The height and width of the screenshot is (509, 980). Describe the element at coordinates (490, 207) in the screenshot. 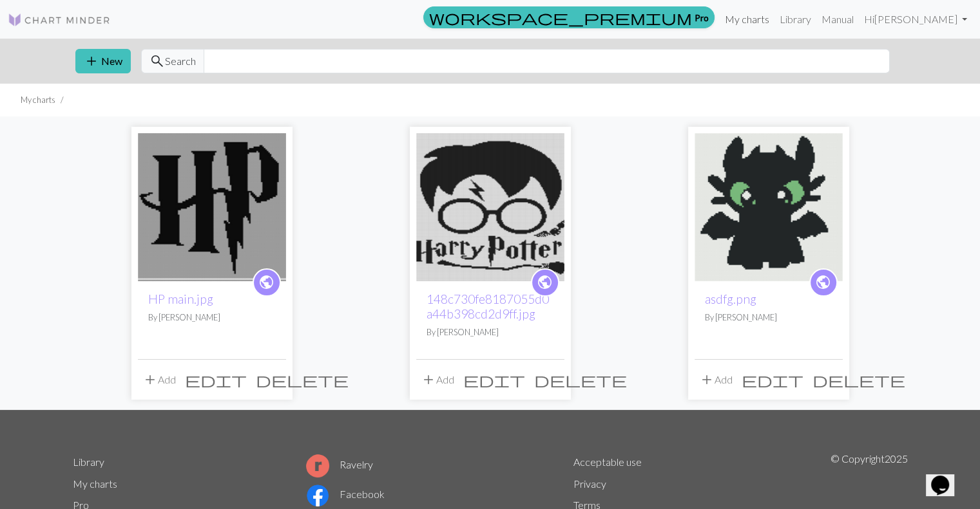

I see `img: 148c730fe8187055d0a44b398cd2d9ff.jpg` at that location.